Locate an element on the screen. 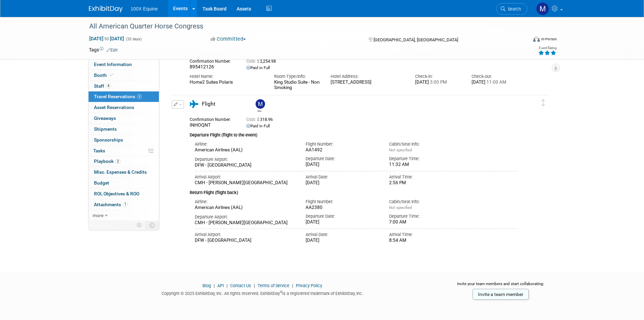 This screenshot has width=644, height=320. span: 4 is located at coordinates (108, 86).